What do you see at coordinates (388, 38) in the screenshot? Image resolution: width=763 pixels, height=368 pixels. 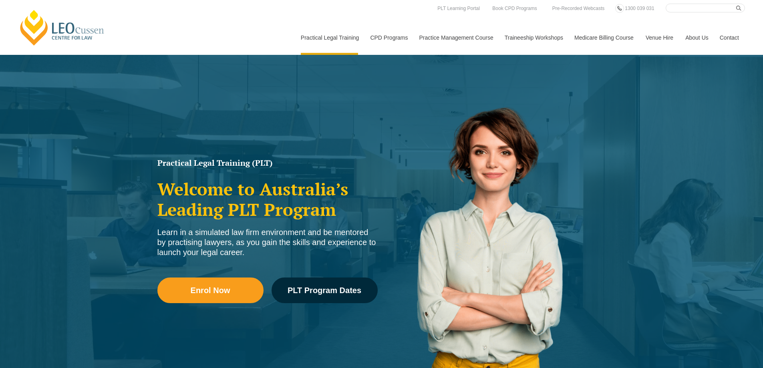 I see `a: CPD Programs` at bounding box center [388, 38].